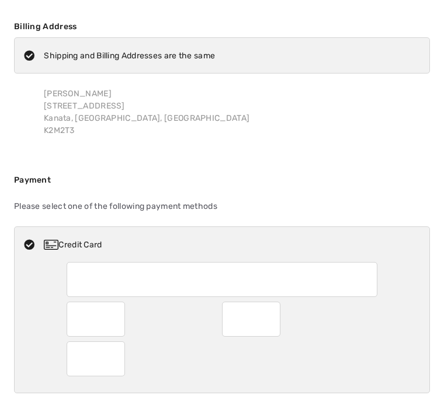  What do you see at coordinates (51, 245) in the screenshot?
I see `img: Credit Card` at bounding box center [51, 245].